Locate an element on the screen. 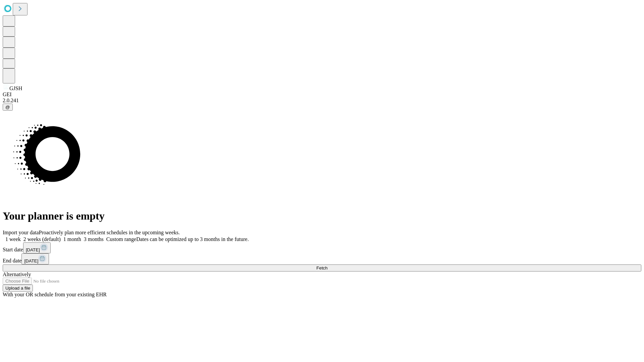 The width and height of the screenshot is (644, 362). span: Proactively plan more efficient schedules in the upcoming weeks. is located at coordinates (110, 232).